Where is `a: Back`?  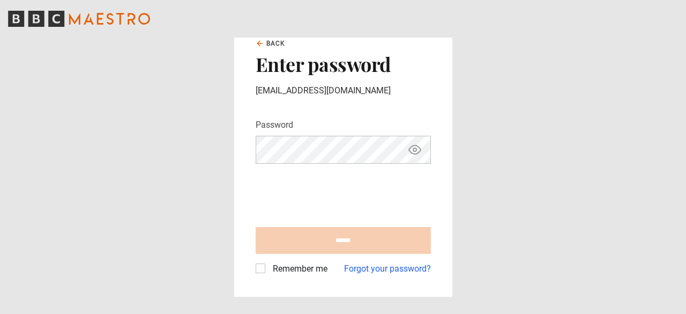 a: Back is located at coordinates (271, 43).